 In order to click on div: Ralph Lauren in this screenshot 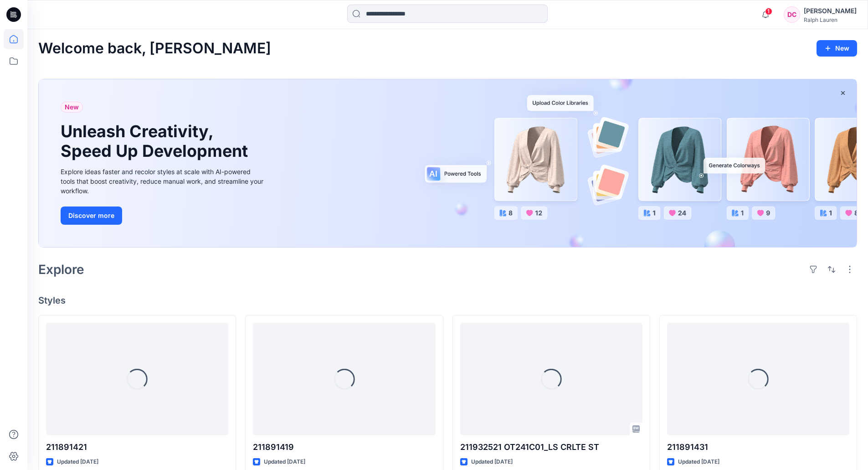, I will do `click(830, 20)`.